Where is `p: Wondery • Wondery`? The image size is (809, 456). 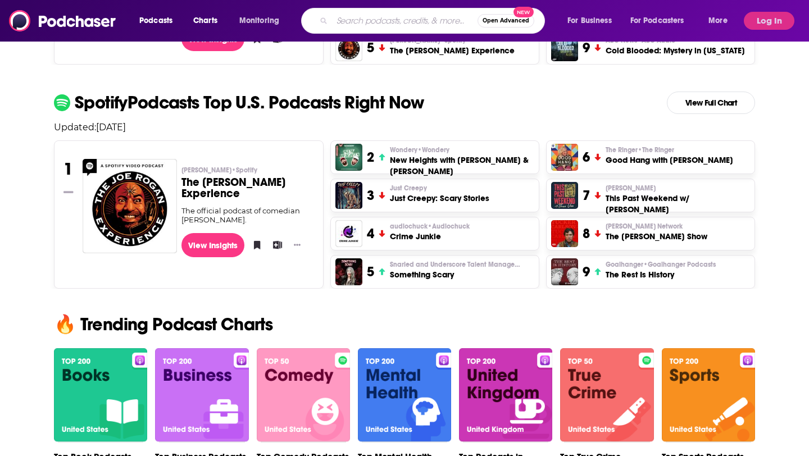
p: Wondery • Wondery is located at coordinates (462, 150).